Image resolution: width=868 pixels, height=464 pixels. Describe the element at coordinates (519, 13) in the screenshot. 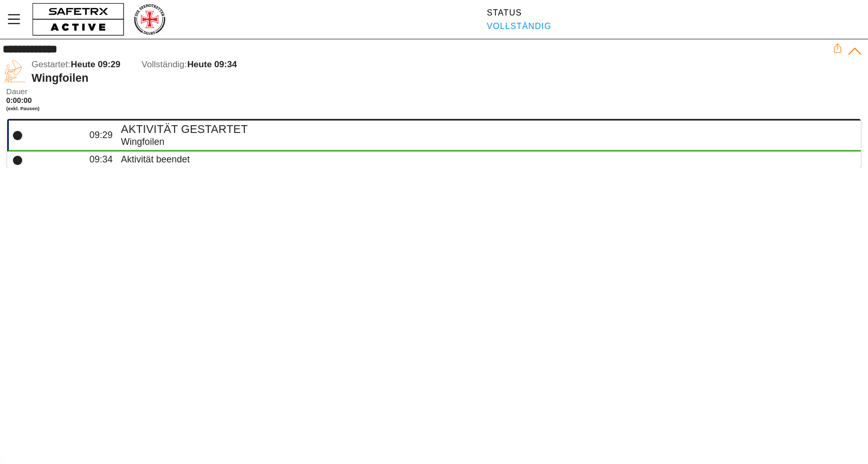

I see `div: Status` at that location.